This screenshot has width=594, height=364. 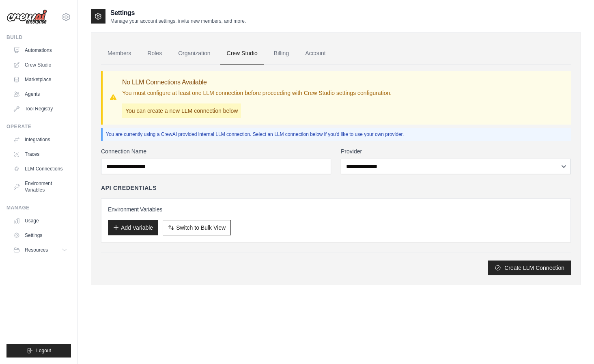 I want to click on h3: Environment Variables, so click(x=336, y=210).